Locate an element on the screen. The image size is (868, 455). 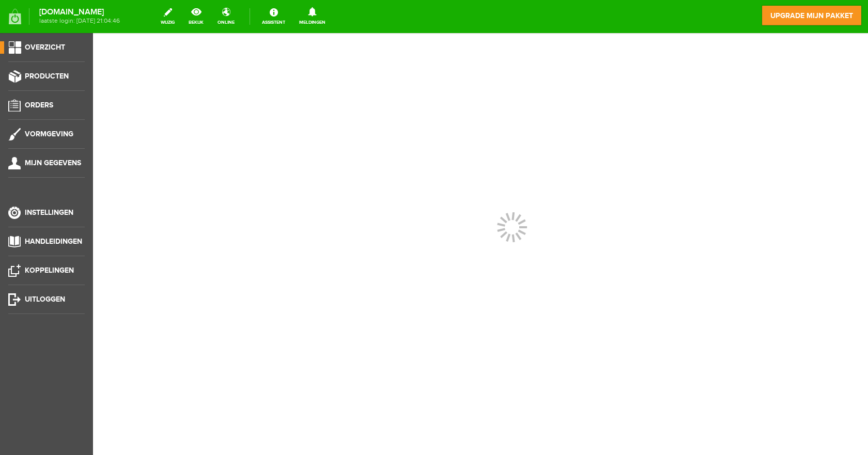
span: Handleidingen is located at coordinates (53, 241).